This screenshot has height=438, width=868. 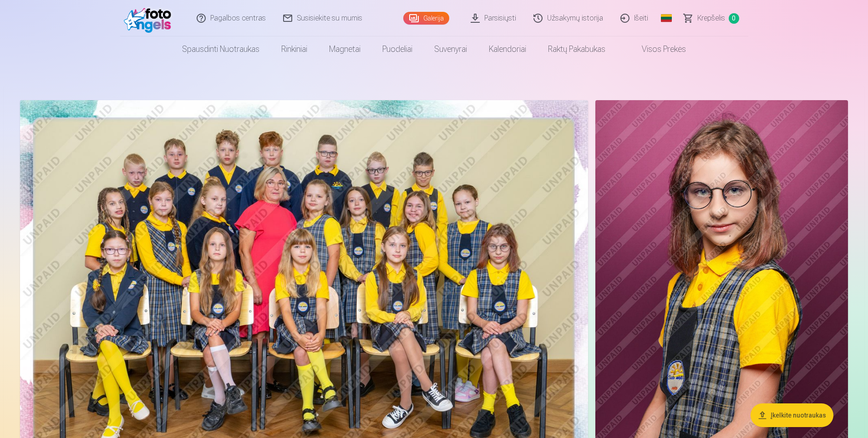 I want to click on a: Magnetai, so click(x=344, y=49).